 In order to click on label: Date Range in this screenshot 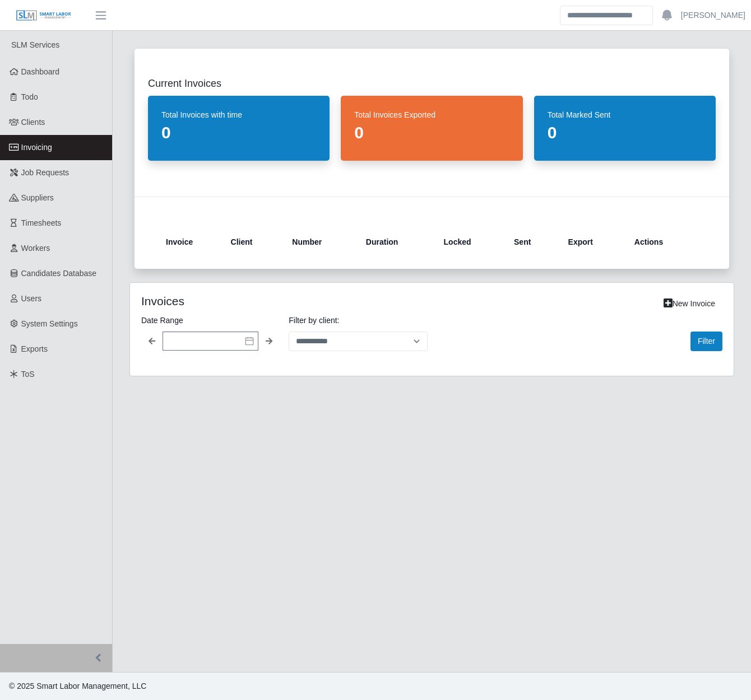, I will do `click(210, 320)`.